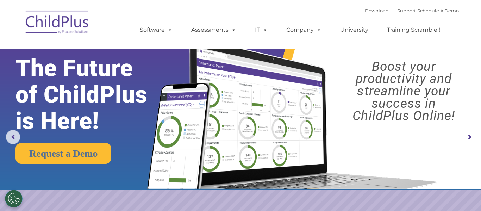 The height and width of the screenshot is (211, 481). Describe the element at coordinates (92, 94) in the screenshot. I see `rs-layer: The Future of ChildPlus is Here!` at that location.